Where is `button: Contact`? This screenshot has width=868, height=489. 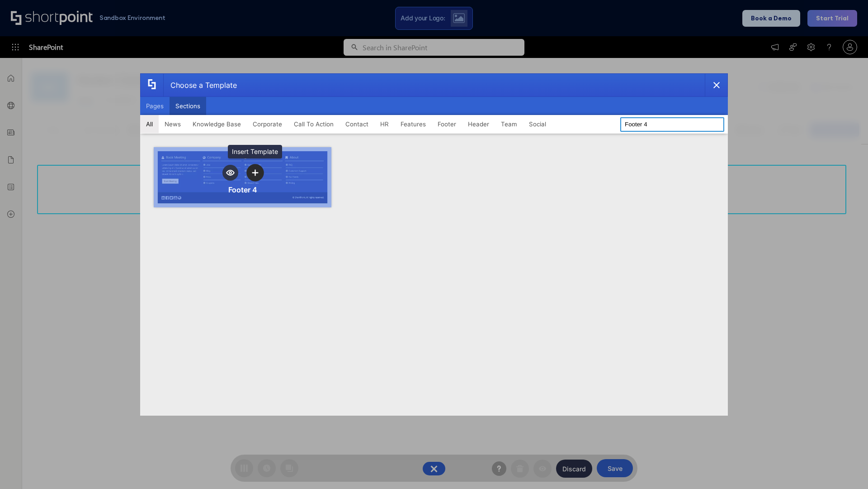
button: Contact is located at coordinates (357, 124).